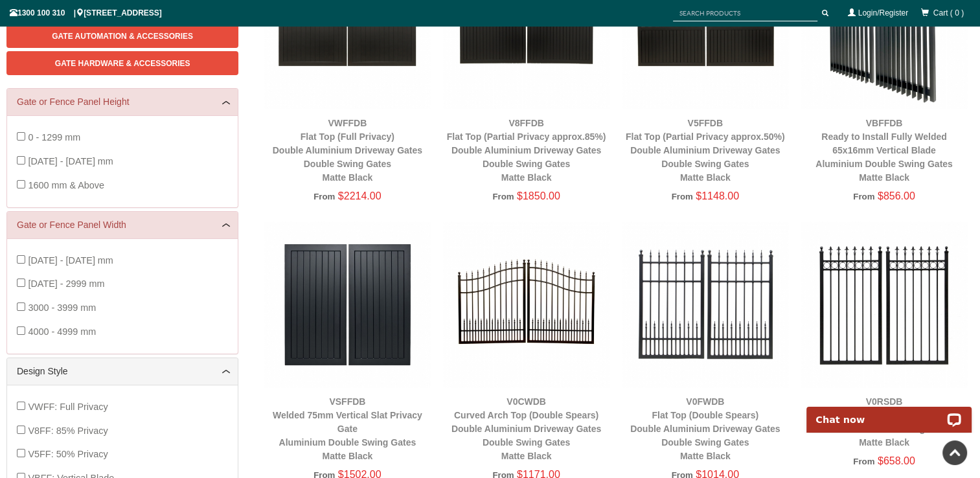 This screenshot has height=478, width=980. I want to click on a: Gate or Fence Panel Width, so click(123, 225).